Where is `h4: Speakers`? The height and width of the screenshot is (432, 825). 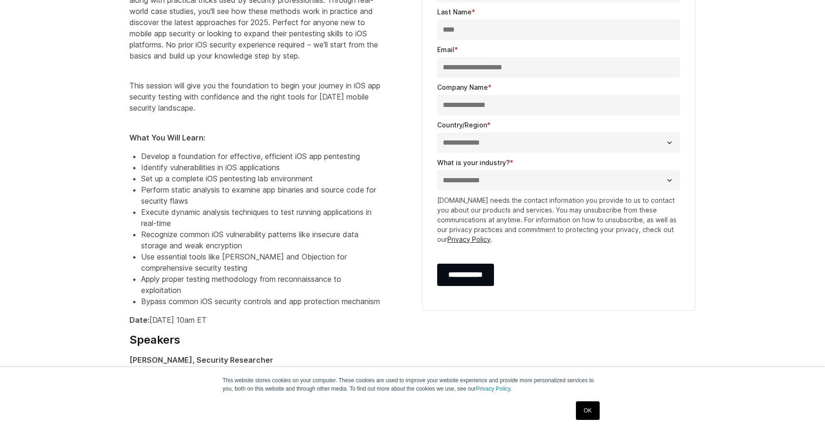
h4: Speakers is located at coordinates (255, 340).